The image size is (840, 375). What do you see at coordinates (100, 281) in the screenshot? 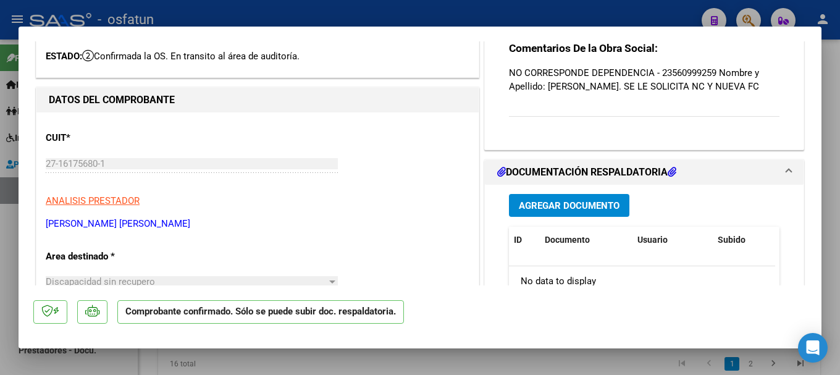
I see `span: Discapacidad sin recupero` at bounding box center [100, 281].